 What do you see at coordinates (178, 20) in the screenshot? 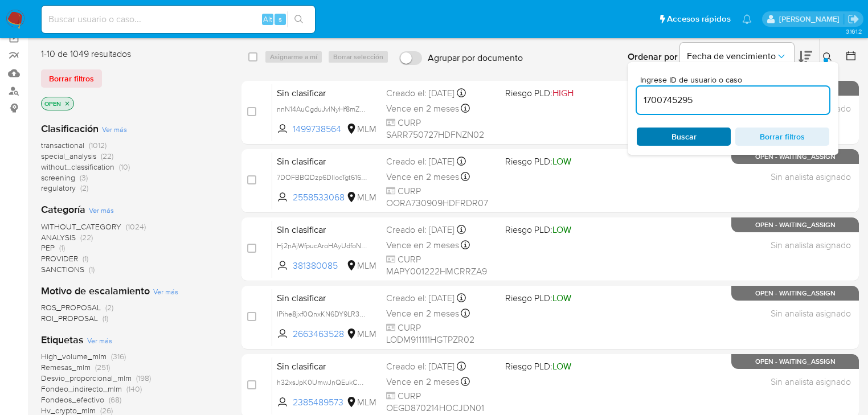
I see `input: Buscar usuario o caso...` at bounding box center [178, 20].